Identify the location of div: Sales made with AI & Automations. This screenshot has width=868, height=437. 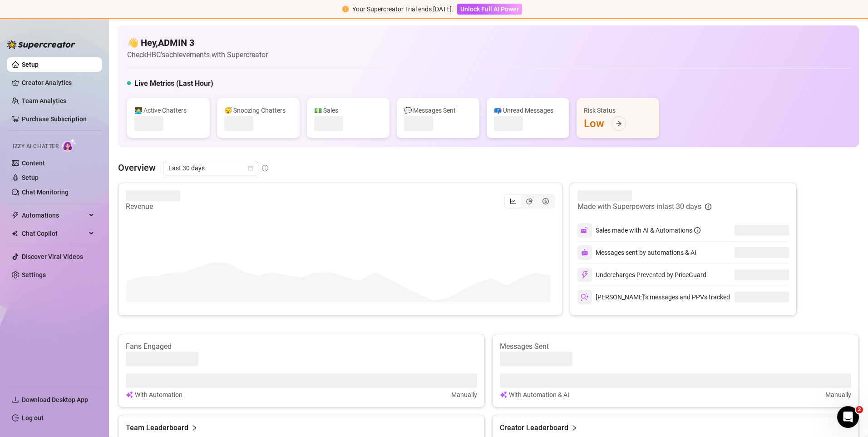
(648, 230).